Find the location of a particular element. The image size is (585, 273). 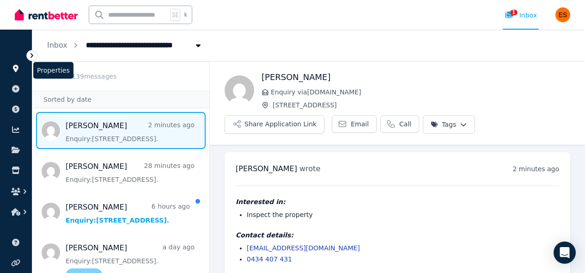

a: Call is located at coordinates (400, 124).